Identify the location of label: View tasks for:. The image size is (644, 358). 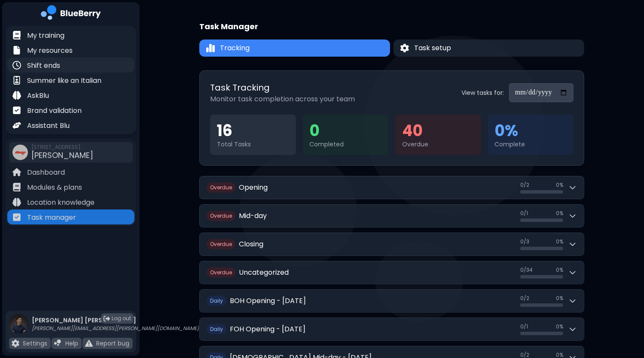
(482, 93).